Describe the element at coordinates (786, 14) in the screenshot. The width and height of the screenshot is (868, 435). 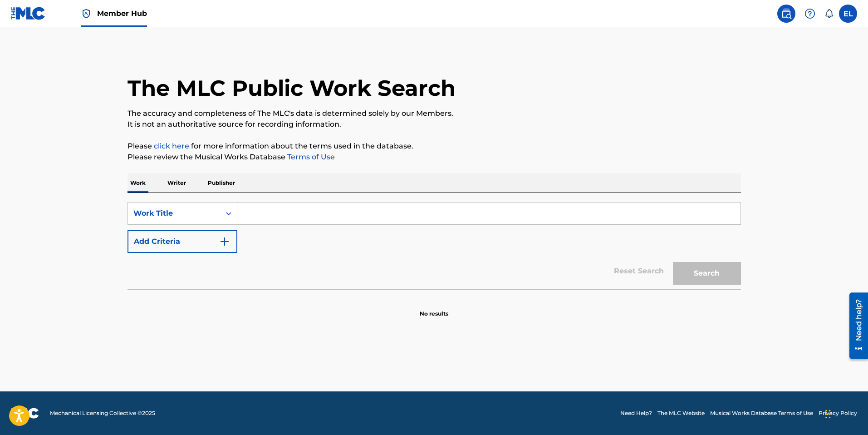
I see `a: Public Search` at that location.